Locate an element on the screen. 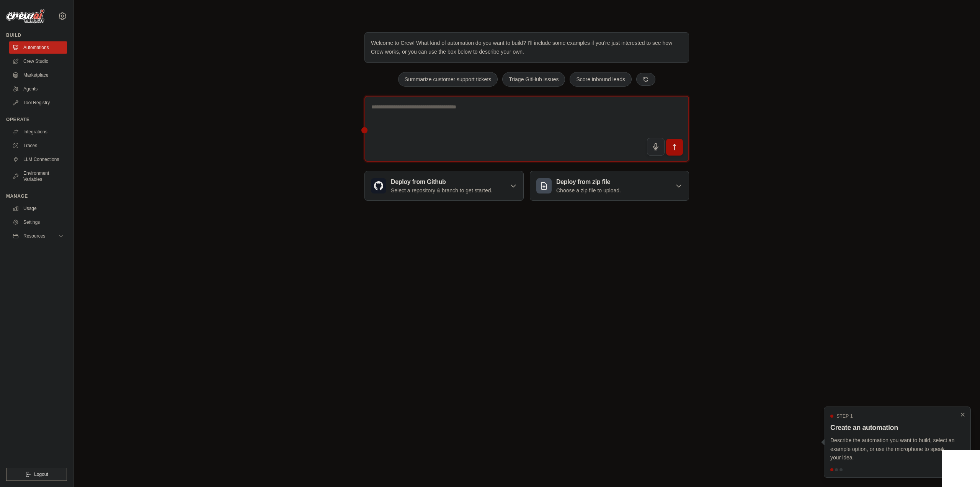 This screenshot has width=980, height=487. img: Logo is located at coordinates (25, 16).